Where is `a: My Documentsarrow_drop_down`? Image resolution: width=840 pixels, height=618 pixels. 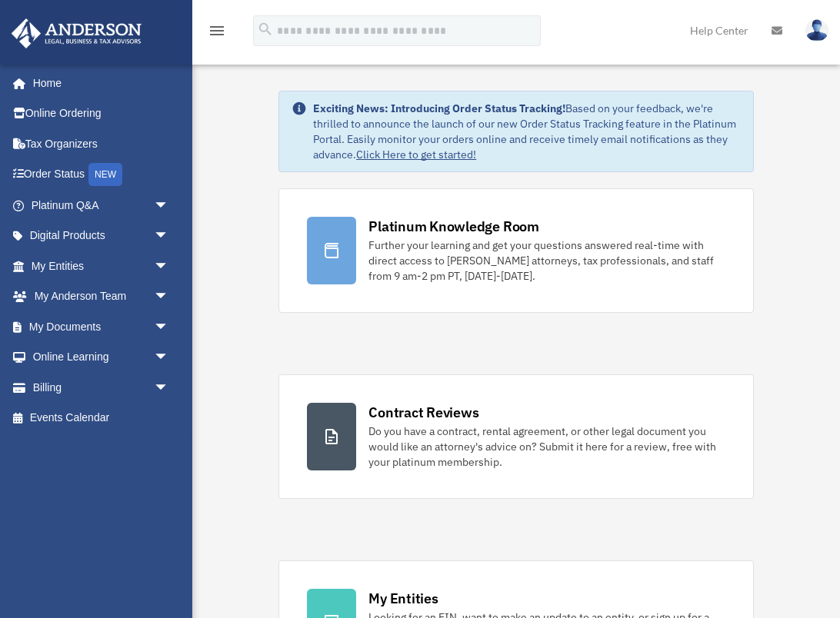 a: My Documentsarrow_drop_down is located at coordinates (102, 327).